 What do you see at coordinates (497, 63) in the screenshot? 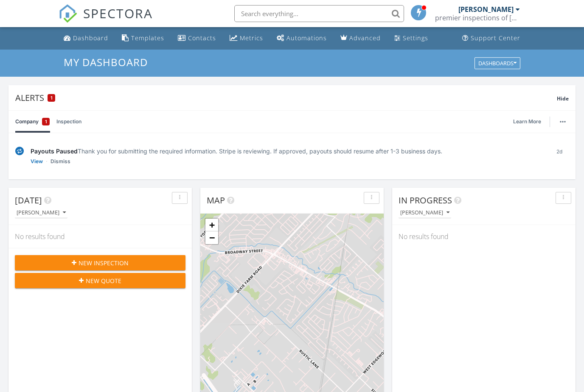
I see `div: Dashboards` at bounding box center [497, 63].